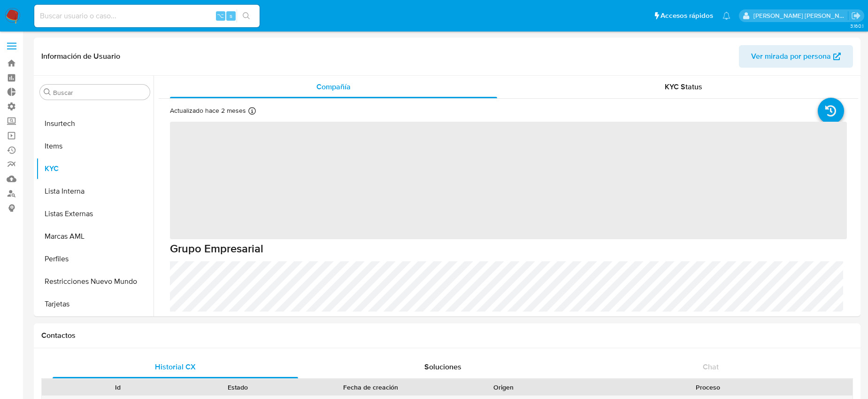 The image size is (868, 399). I want to click on button: Tarjetas, so click(95, 304).